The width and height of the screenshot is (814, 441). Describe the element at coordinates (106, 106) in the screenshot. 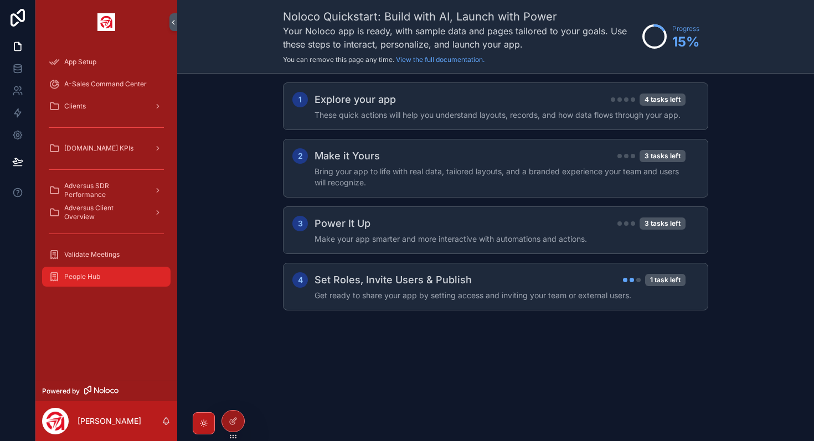

I see `a: Clients` at that location.